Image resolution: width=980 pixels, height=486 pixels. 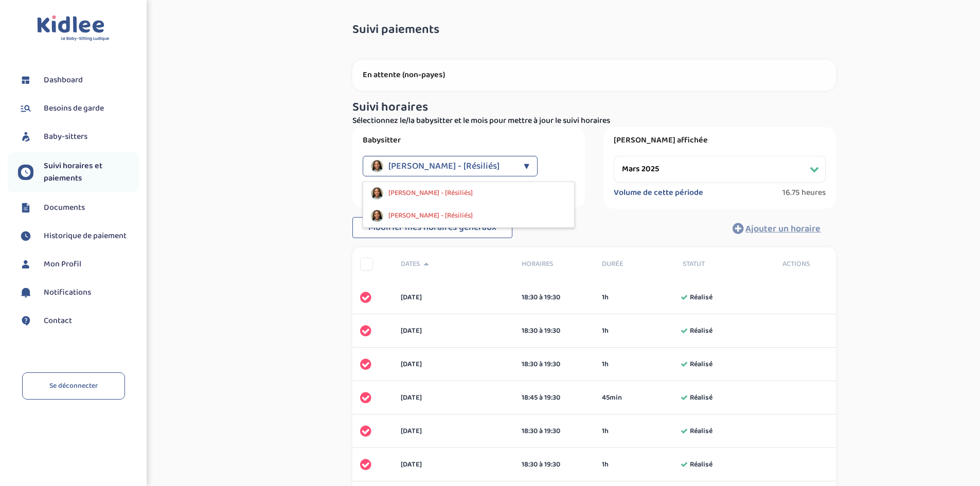 I want to click on img: besoin.svg, so click(x=26, y=109).